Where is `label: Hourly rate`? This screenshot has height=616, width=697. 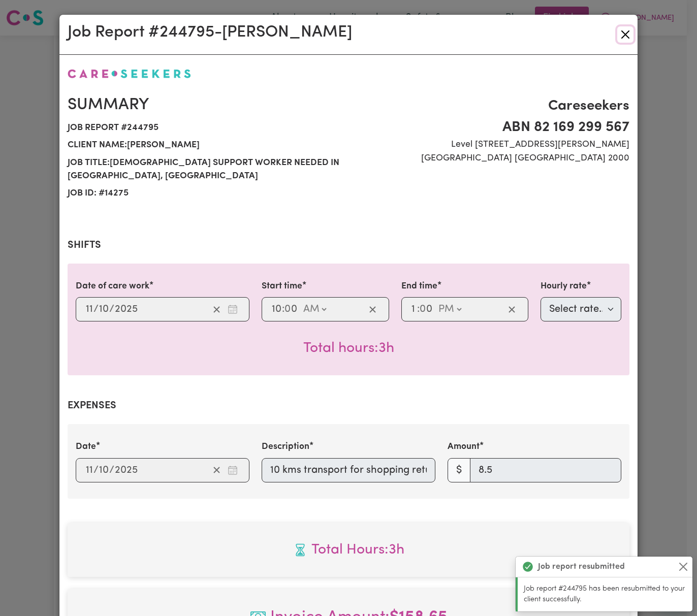
label: Hourly rate is located at coordinates (563, 287).